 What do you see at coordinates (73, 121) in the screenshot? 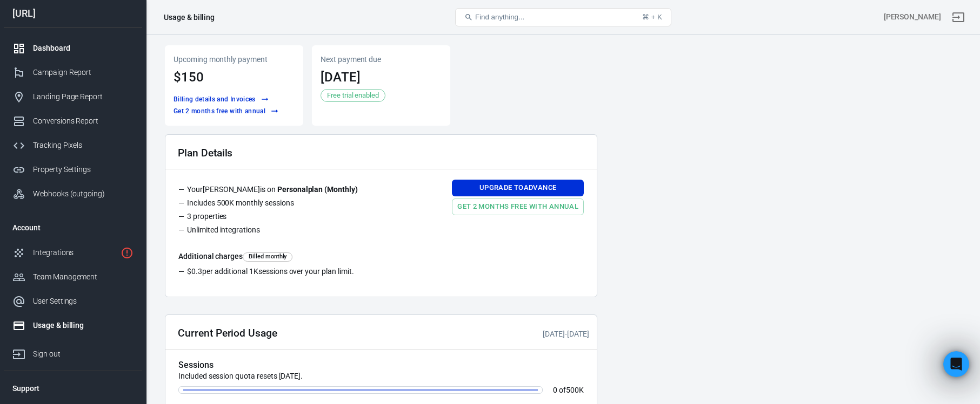
I see `a: Conversions Report` at bounding box center [73, 121].